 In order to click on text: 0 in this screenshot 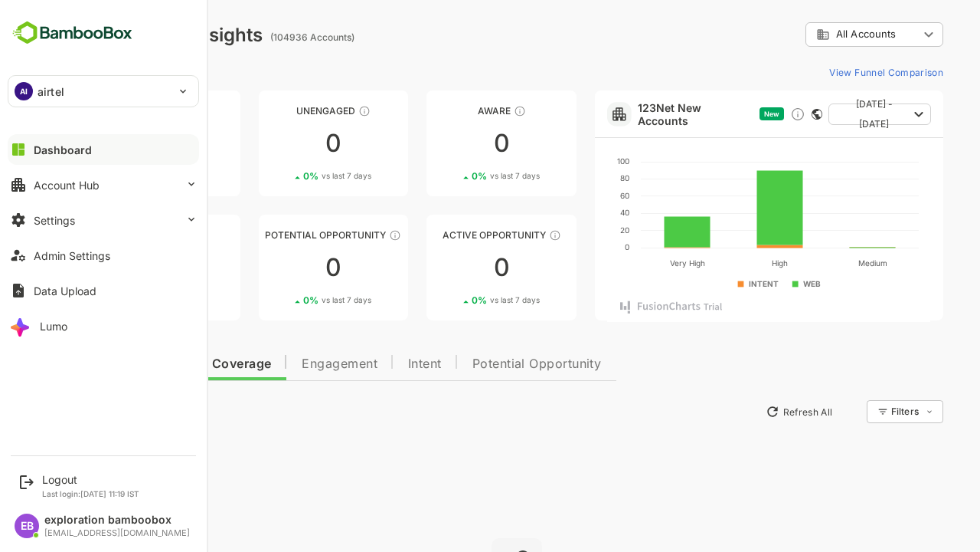, I will do `click(573, 247)`.